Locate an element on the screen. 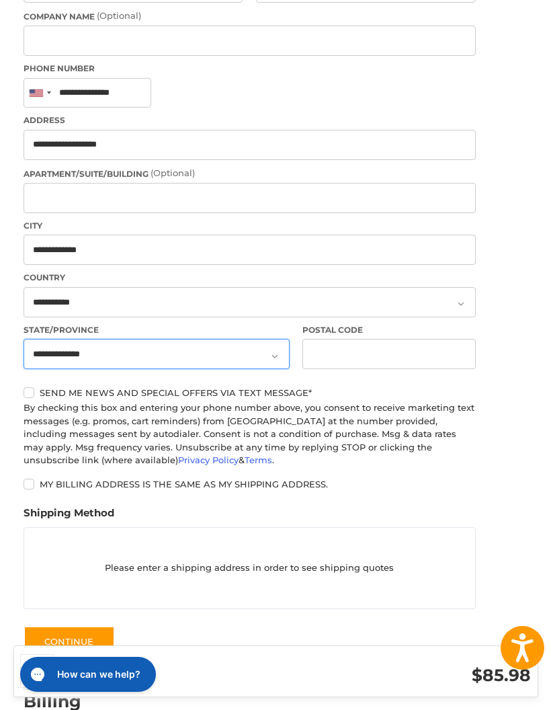 The image size is (551, 710). p: Please enter a shipping address in order to see shipping quotes is located at coordinates (249, 568).